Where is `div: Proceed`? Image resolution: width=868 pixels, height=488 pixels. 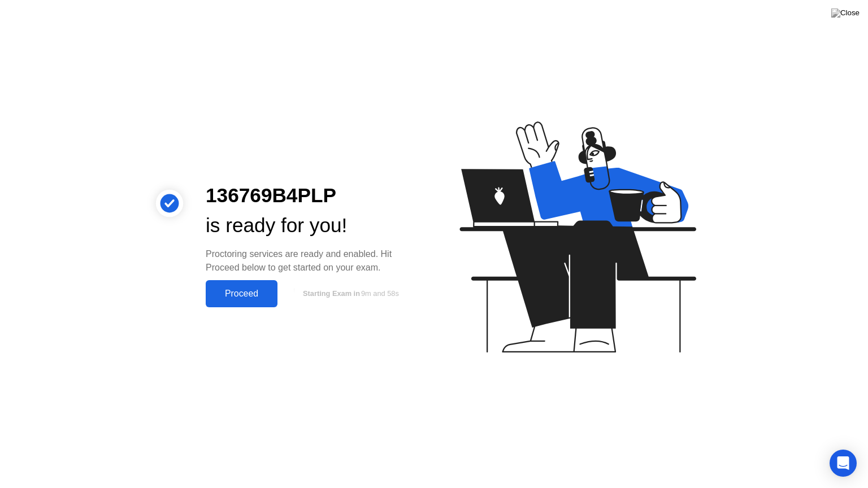 div: Proceed is located at coordinates (241, 294).